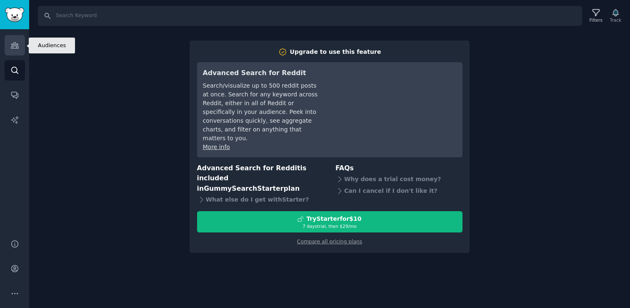  Describe the element at coordinates (261, 73) in the screenshot. I see `h3: Advanced Search for Reddit` at that location.